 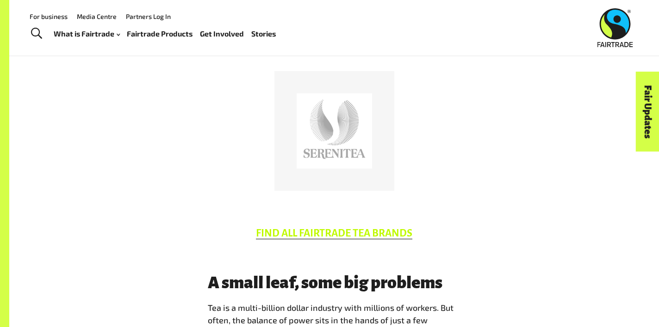 I want to click on a: For business, so click(x=49, y=16).